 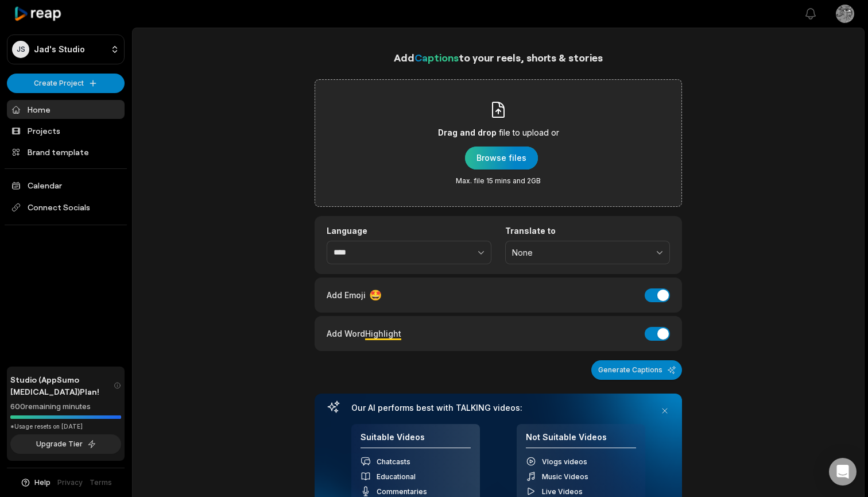 I want to click on button: Generate Captions, so click(x=637, y=370).